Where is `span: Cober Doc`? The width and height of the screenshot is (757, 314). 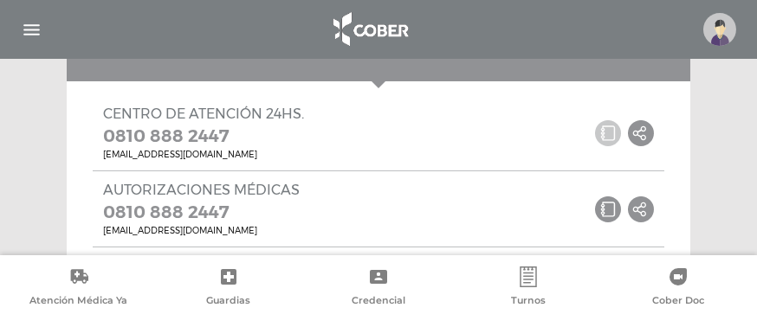 span: Cober Doc is located at coordinates (678, 302).